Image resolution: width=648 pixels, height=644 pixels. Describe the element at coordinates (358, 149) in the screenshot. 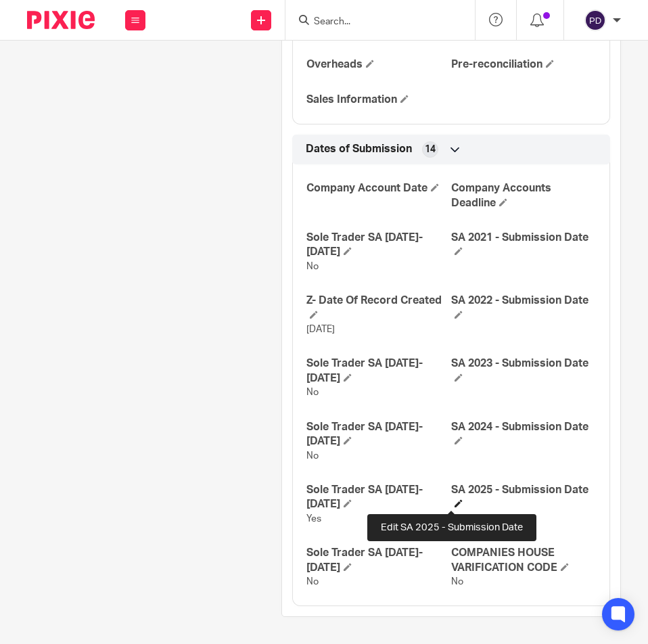

I see `span: Dates of Submission` at that location.